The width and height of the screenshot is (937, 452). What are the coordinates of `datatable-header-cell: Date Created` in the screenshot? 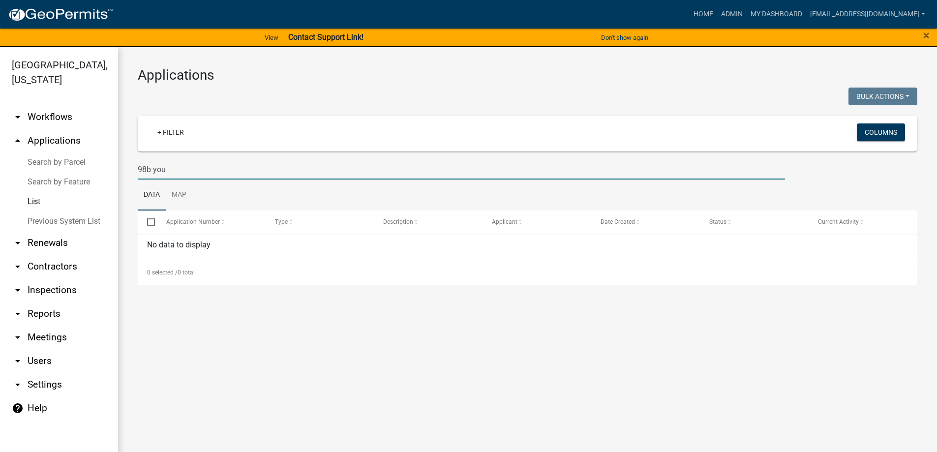 It's located at (645, 222).